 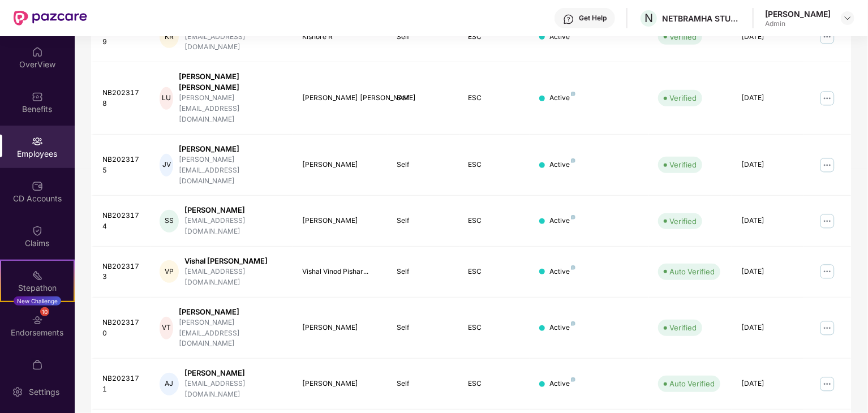 What do you see at coordinates (37, 320) in the screenshot?
I see `img: svg+xml;base64,PHN2ZyBpZD0iRW5kb3JzZW1lbnRzIiB4bWxucz0iaHR0cDovL3d3dy53My5vcmcvMjAwMC9zdmciIHdpZH...` at bounding box center [37, 320].